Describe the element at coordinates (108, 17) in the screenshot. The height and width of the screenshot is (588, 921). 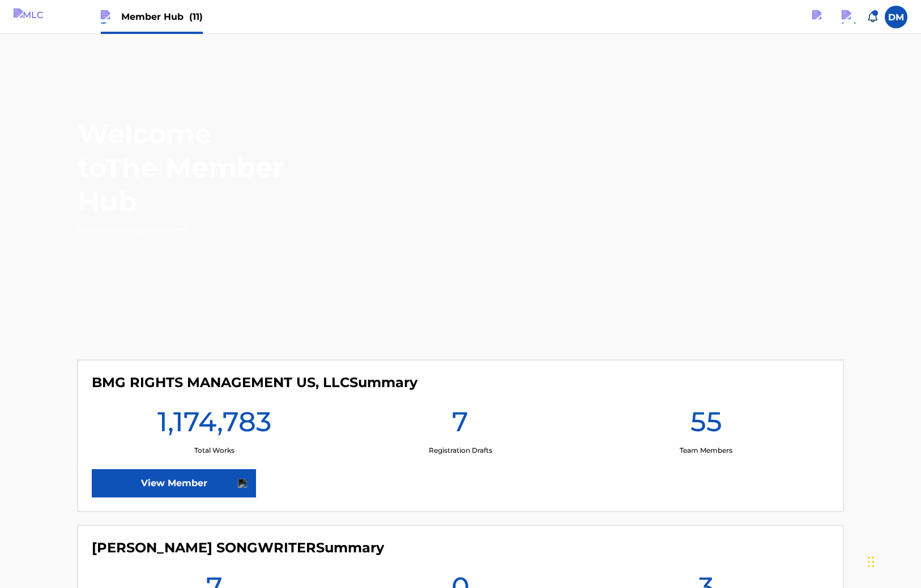
I see `img: Top Rightsholders` at that location.